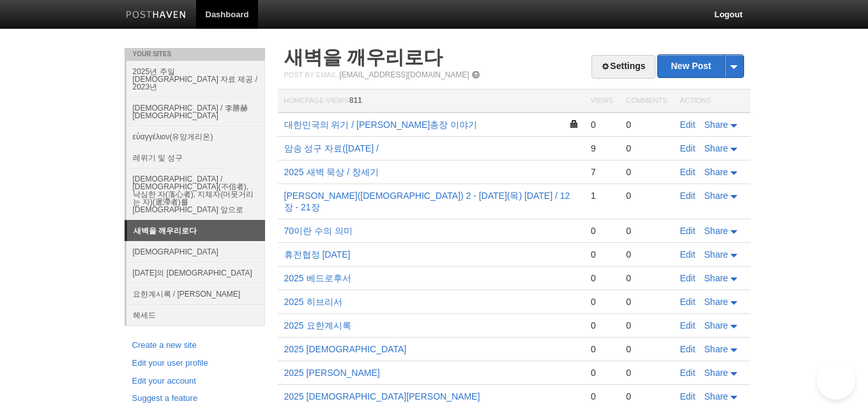 This screenshot has width=868, height=406. I want to click on a: 2025 요한계시록, so click(317, 325).